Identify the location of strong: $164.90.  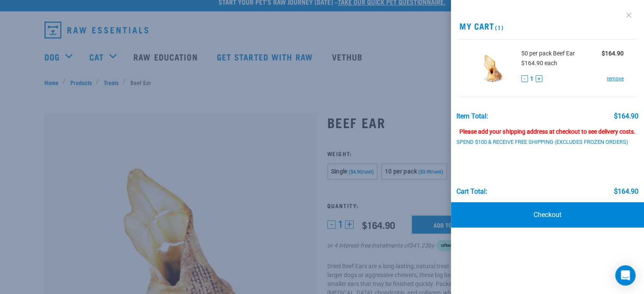
(612, 53).